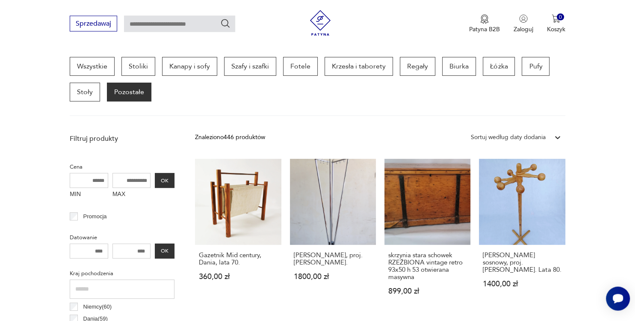 This screenshot has width=635, height=321. I want to click on p: Promocja, so click(95, 217).